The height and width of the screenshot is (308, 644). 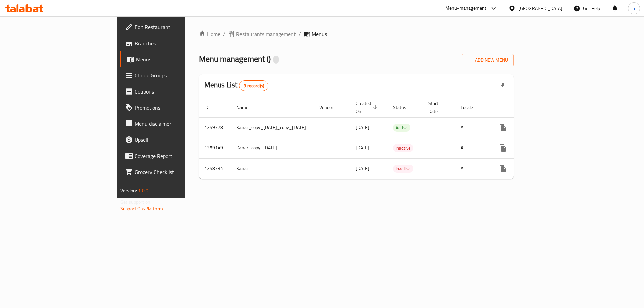 I want to click on div: Total records count, so click(x=254, y=86).